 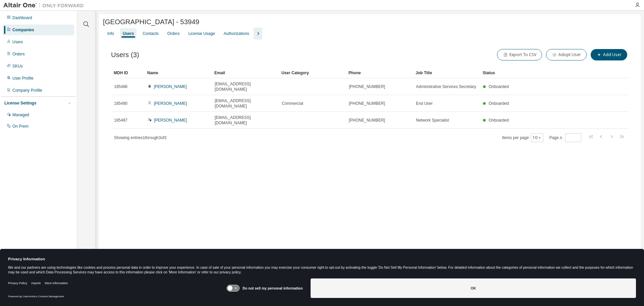 I want to click on button: 10, so click(x=537, y=138).